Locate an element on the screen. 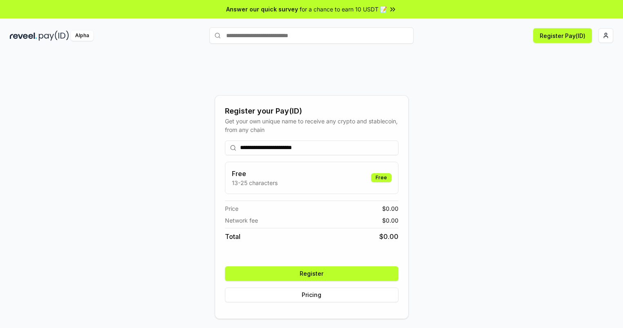  button: Register is located at coordinates (312, 274).